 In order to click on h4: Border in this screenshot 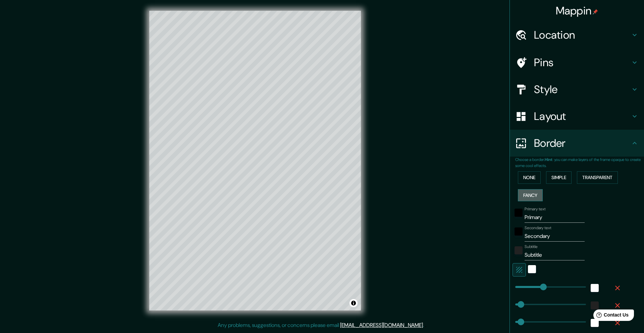, I will do `click(582, 143)`.